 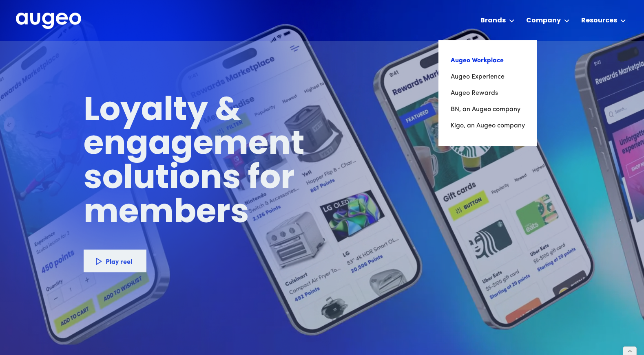 What do you see at coordinates (493, 21) in the screenshot?
I see `div: Brands` at bounding box center [493, 21].